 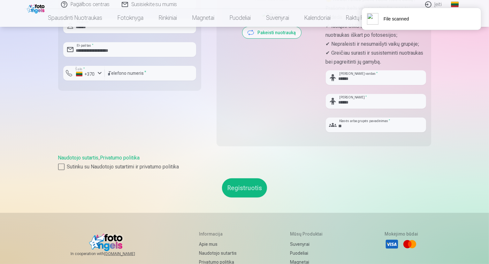 What do you see at coordinates (410, 244) in the screenshot?
I see `li: Mastercard` at bounding box center [410, 244].